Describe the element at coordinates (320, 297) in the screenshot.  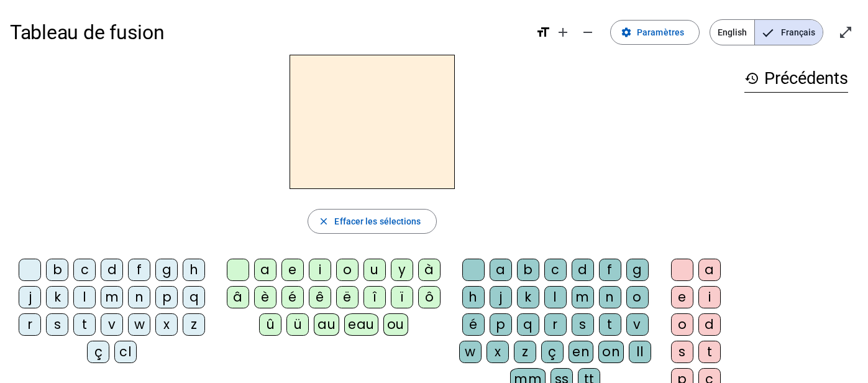
I see `div: ê` at that location.